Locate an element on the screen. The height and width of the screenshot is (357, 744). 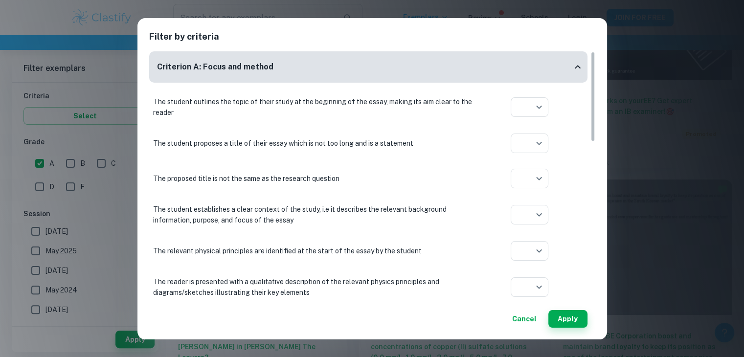
p: The student outlines the topic of their study at the beginning of the essay, making its aim clear... is located at coordinates (315, 107).